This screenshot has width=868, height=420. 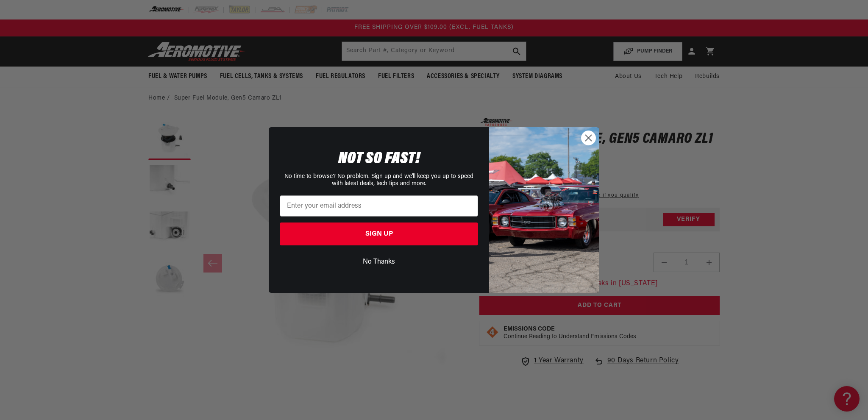 What do you see at coordinates (379, 180) in the screenshot?
I see `span: No time to browse? No problem. Sign up and we'll keep you up to speed with latest deals, tech tip...` at bounding box center [379, 180].